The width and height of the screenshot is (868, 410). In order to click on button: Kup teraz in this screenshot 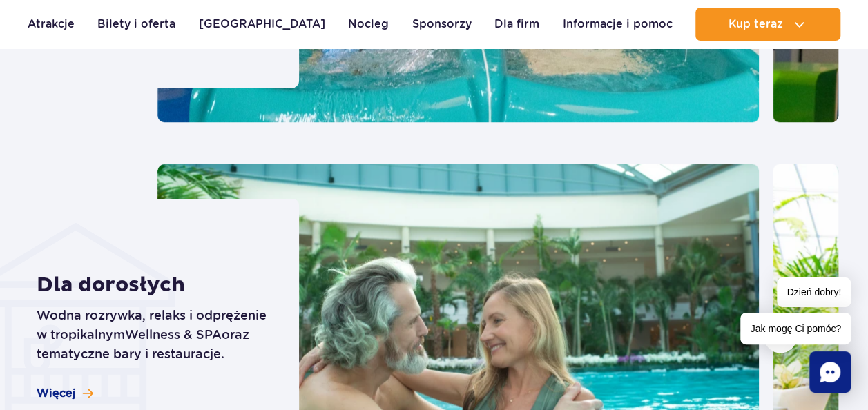, I will do `click(767, 24)`.